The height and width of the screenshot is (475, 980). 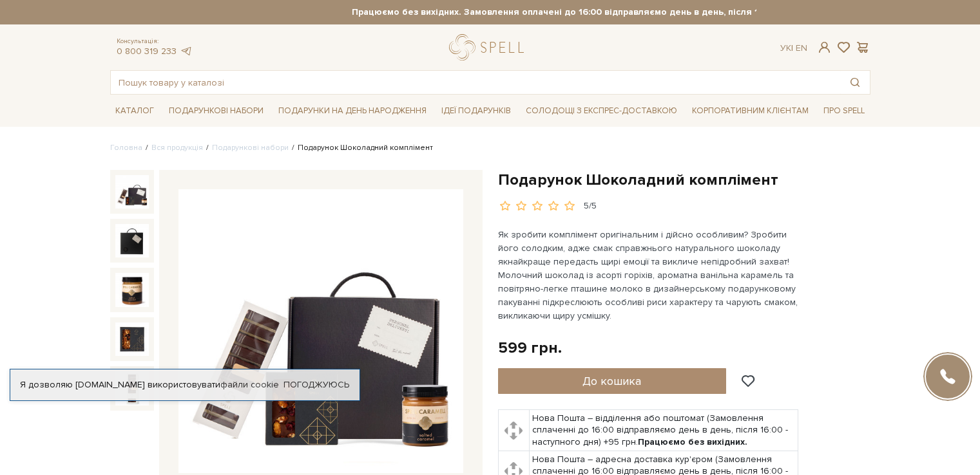 What do you see at coordinates (147, 51) in the screenshot?
I see `a: 0 800 319 233` at bounding box center [147, 51].